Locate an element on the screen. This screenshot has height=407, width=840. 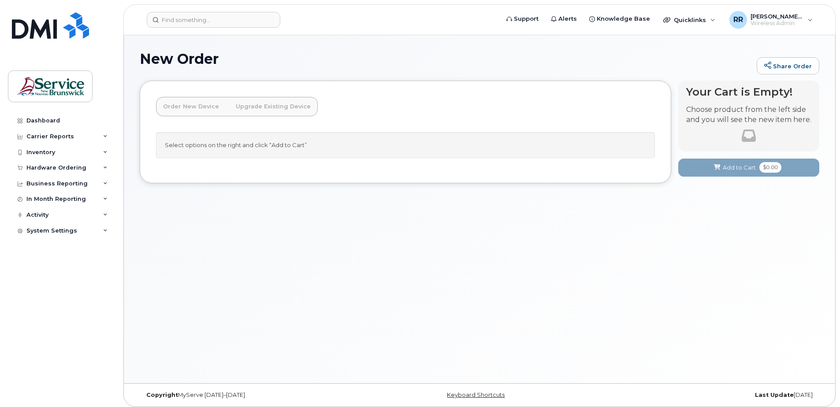
strong: Copyright is located at coordinates (162, 395).